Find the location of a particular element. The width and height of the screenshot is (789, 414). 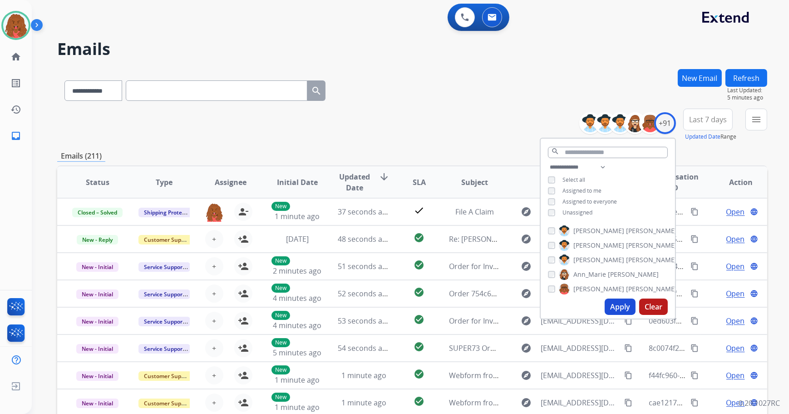

span: Last Updated: is located at coordinates (748, 90).